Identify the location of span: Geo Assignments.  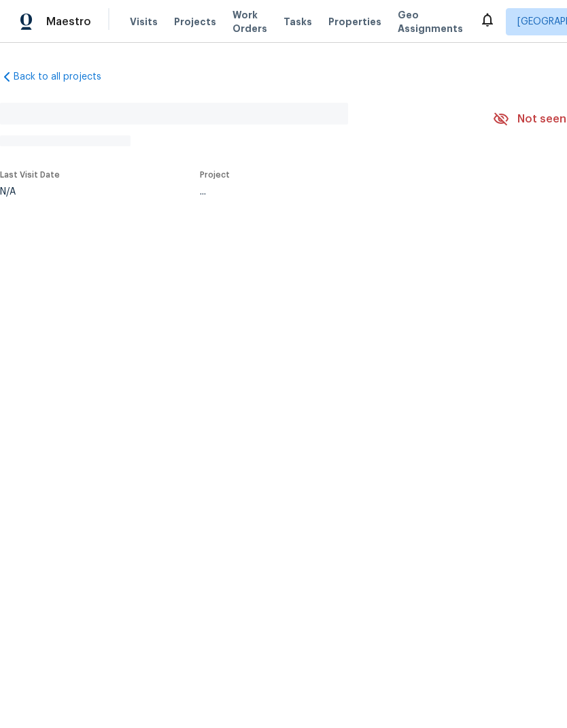
(430, 22).